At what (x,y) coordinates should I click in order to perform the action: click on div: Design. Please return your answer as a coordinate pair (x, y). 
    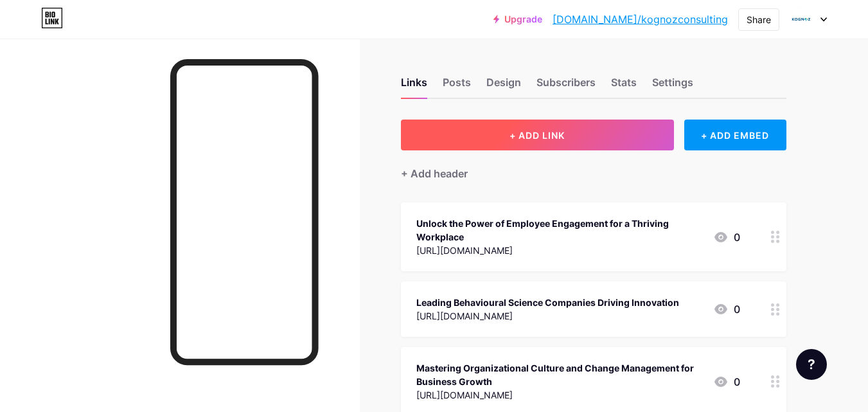
    Looking at the image, I should click on (503, 86).